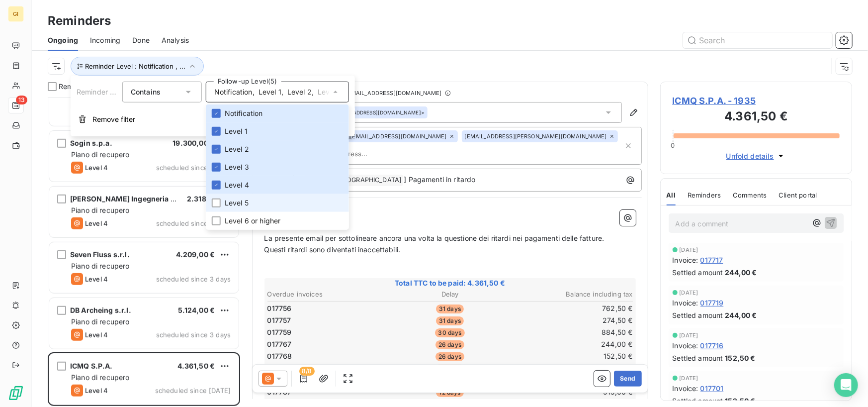 This screenshot has width=868, height=407. Describe the element at coordinates (16, 14) in the screenshot. I see `div: GI` at that location.